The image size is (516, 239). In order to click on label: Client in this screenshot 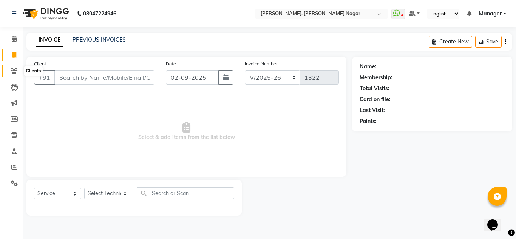, I will do `click(40, 64)`.